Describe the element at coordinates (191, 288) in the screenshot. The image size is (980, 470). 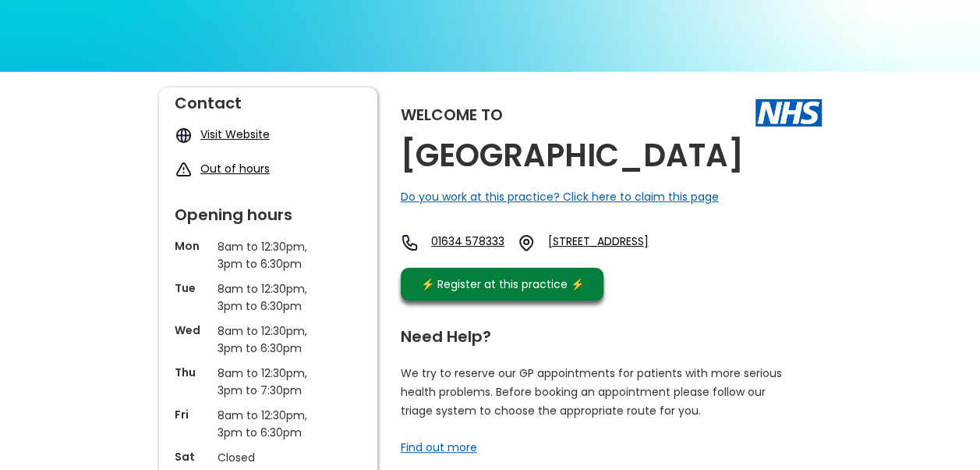
I see `p: Tue` at that location.